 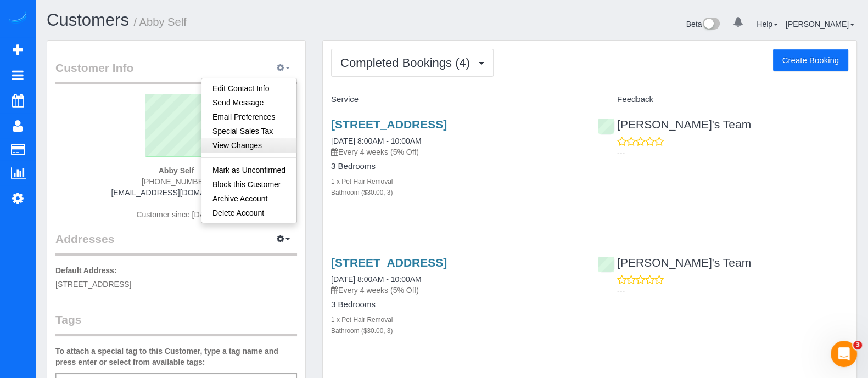 What do you see at coordinates (176, 72) in the screenshot?
I see `legend: Customer Info` at bounding box center [176, 72].